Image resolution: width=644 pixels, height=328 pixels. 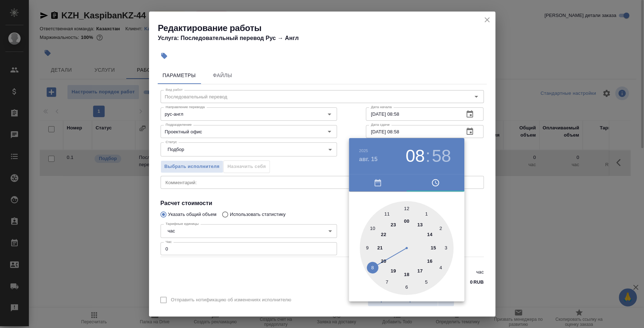 I want to click on h3: 58, so click(x=441, y=156).